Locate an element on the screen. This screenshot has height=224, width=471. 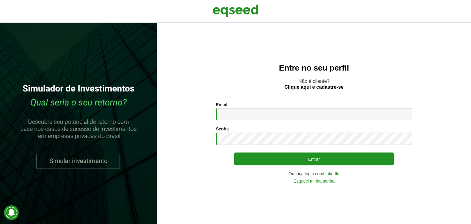
a: Clique aqui e cadastre-se is located at coordinates (314, 87).